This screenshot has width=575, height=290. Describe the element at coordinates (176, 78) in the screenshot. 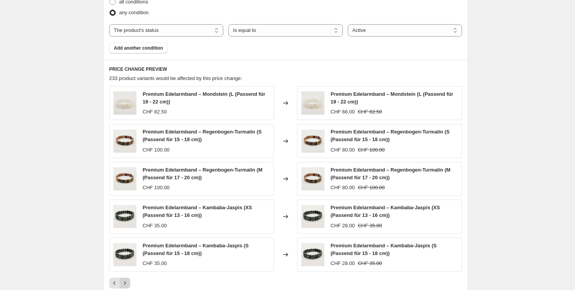

I see `span: 233 product variants would be affected by this price change:` at that location.